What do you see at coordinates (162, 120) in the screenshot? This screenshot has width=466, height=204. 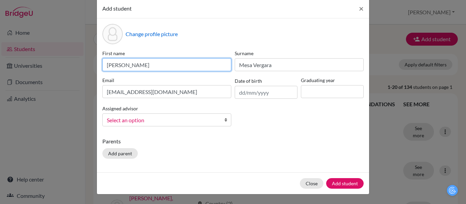 I see `span: Select an option` at bounding box center [162, 120].